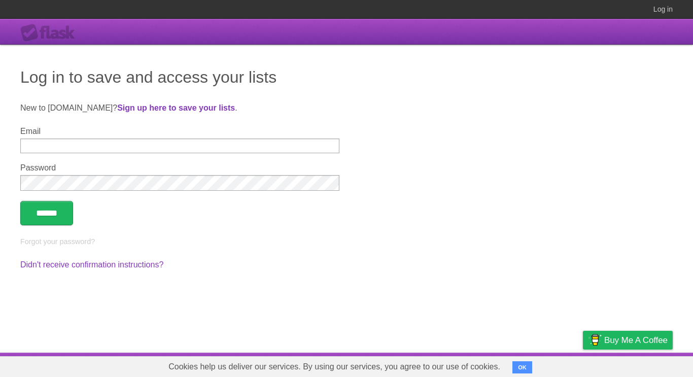 This screenshot has height=377, width=693. Describe the element at coordinates (176, 108) in the screenshot. I see `strong: Sign up here to save your lists` at that location.